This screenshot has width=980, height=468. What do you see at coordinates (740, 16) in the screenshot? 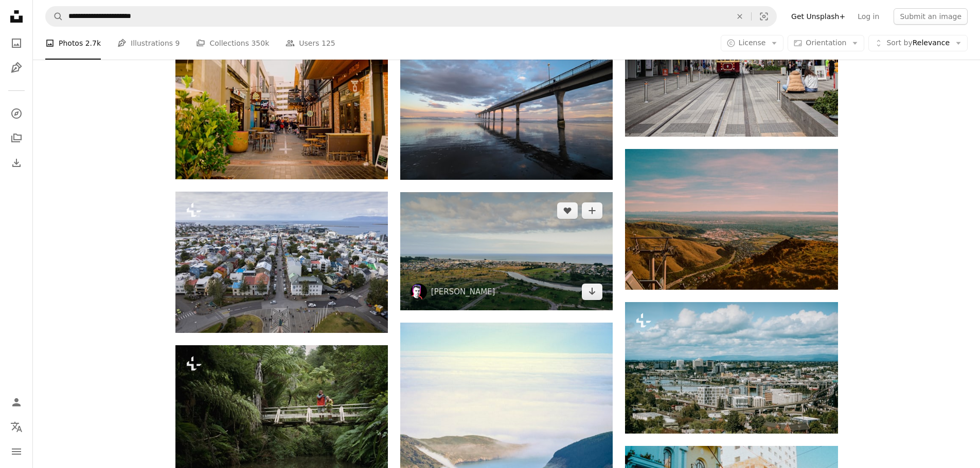
I see `button: Clear` at bounding box center [740, 16].